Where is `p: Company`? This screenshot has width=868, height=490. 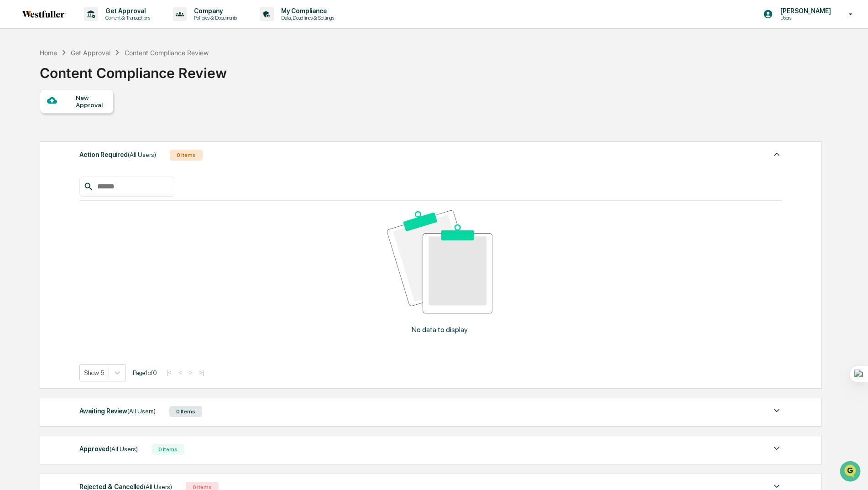
p: Company is located at coordinates (214, 11).